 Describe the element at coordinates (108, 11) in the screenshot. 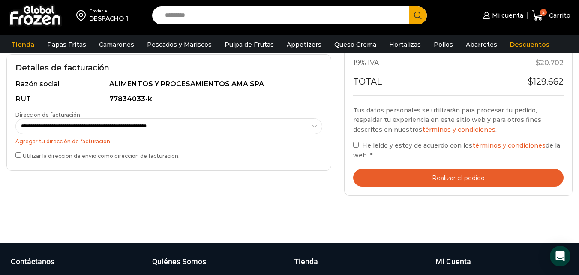

I see `div: Enviar a` at that location.